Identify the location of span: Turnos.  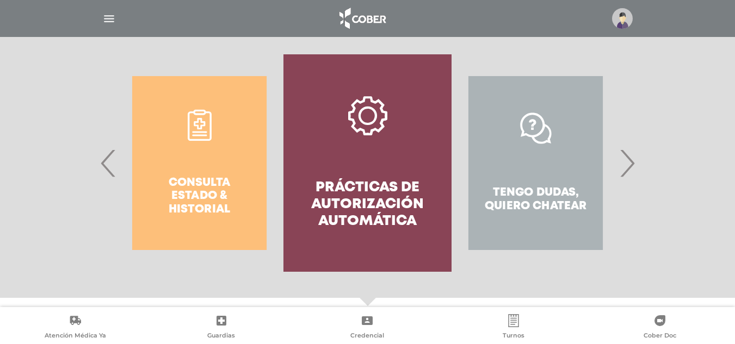
(514, 337).